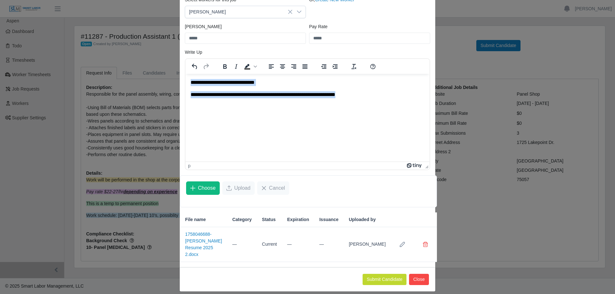  What do you see at coordinates (195, 220) in the screenshot?
I see `span: File name` at bounding box center [195, 220].